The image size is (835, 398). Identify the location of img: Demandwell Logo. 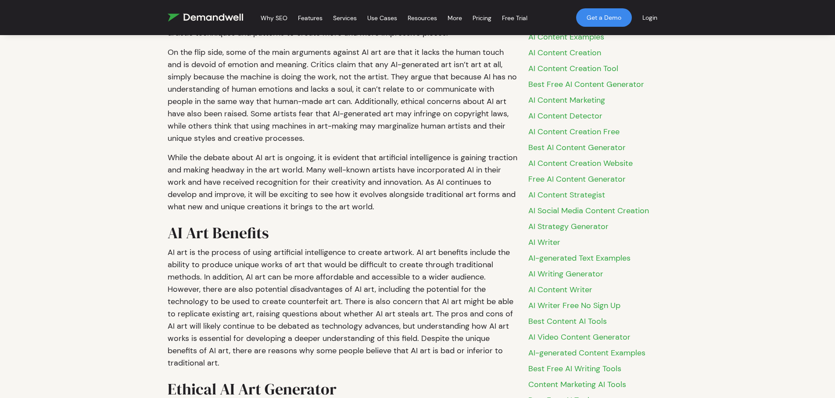
(205, 18).